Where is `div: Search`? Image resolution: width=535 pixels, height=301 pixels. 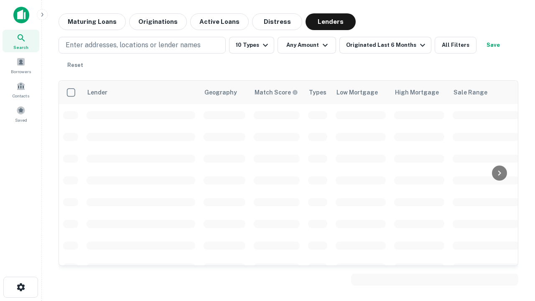 div: Search is located at coordinates (21, 41).